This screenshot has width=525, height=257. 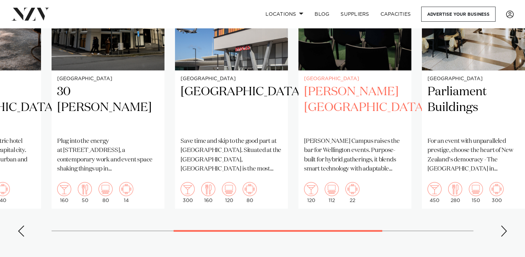 What do you see at coordinates (85, 193) in the screenshot?
I see `div: 50` at bounding box center [85, 193].